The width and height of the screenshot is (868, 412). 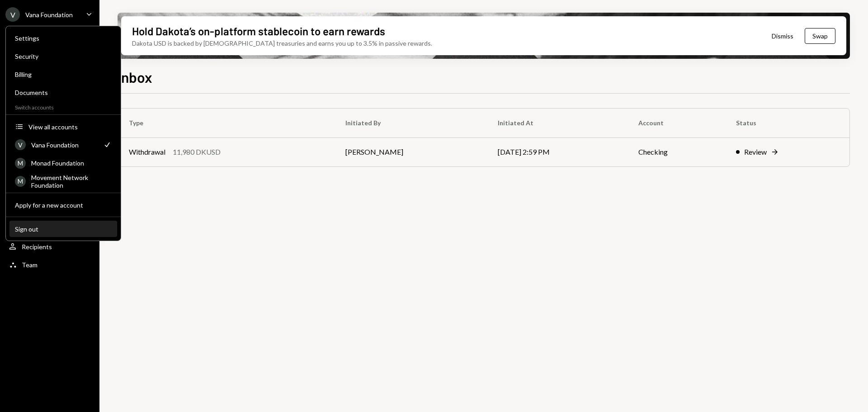 What do you see at coordinates (755, 152) in the screenshot?
I see `div: Review` at bounding box center [755, 152].